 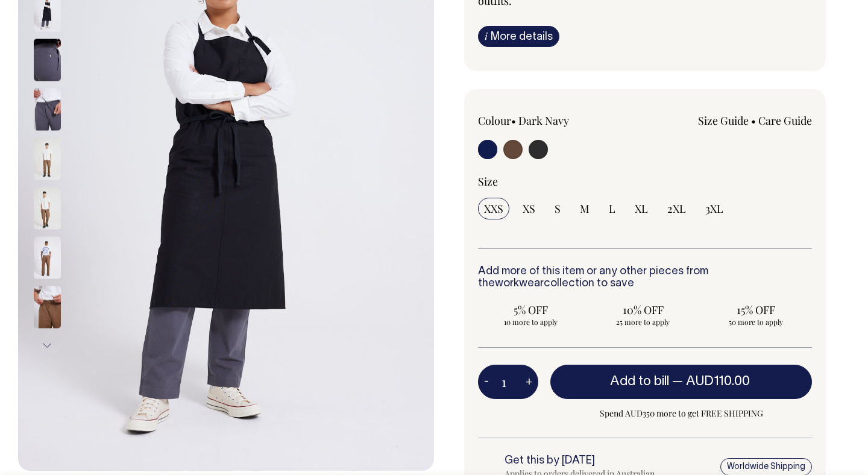 What do you see at coordinates (643, 314) in the screenshot?
I see `input: 10% OFF 25 more to apply` at bounding box center [643, 314].